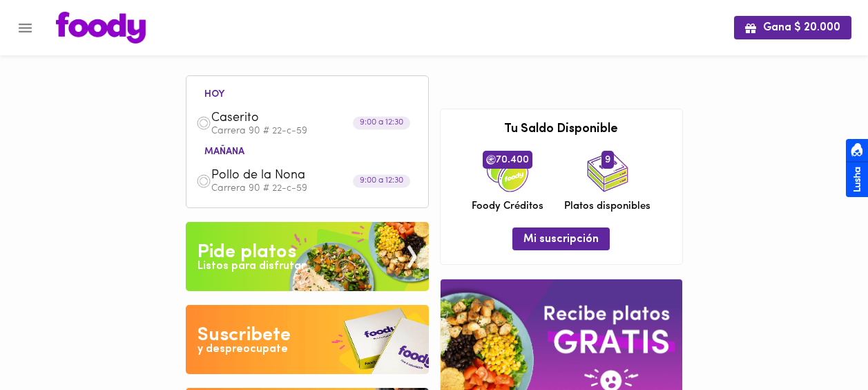 This screenshot has height=390, width=868. Describe the element at coordinates (25, 28) in the screenshot. I see `button: Menu` at that location.